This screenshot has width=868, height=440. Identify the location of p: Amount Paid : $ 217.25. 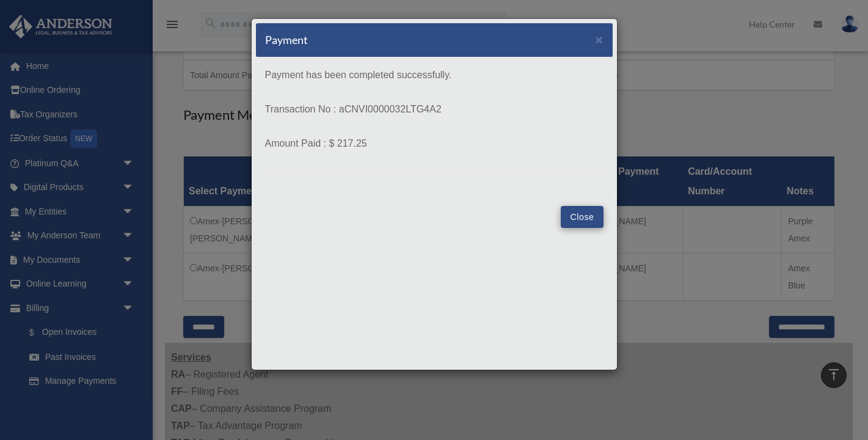
(434, 143).